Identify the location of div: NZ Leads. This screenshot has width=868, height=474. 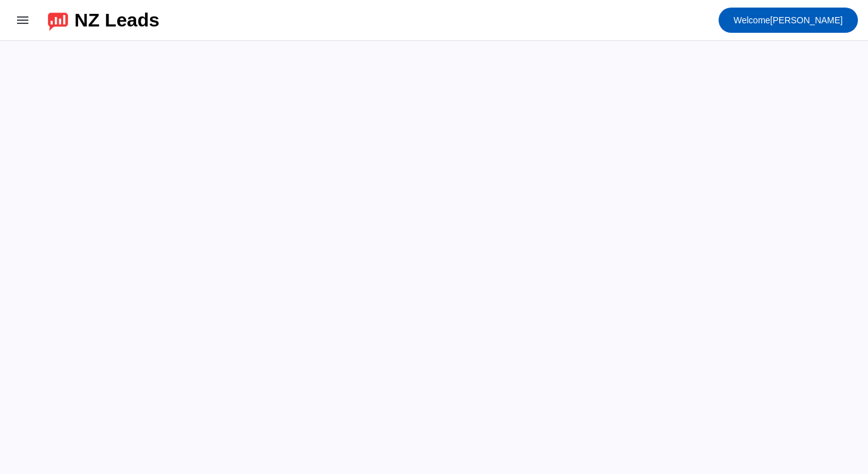
(116, 20).